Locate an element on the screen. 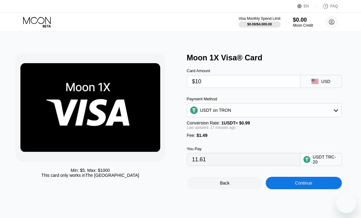 Image resolution: width=361 pixels, height=218 pixels. div: Fee : is located at coordinates (264, 135).